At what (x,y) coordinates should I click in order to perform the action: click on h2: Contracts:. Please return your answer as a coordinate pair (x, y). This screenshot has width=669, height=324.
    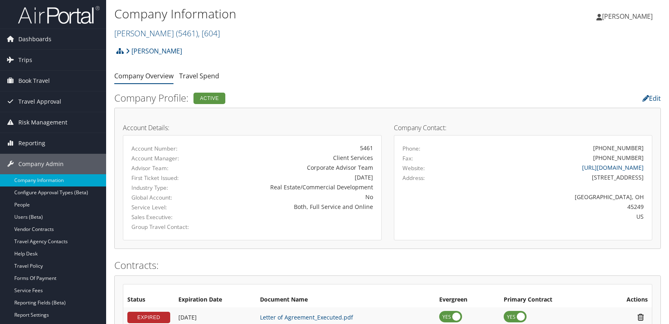
    Looking at the image, I should click on (387, 265).